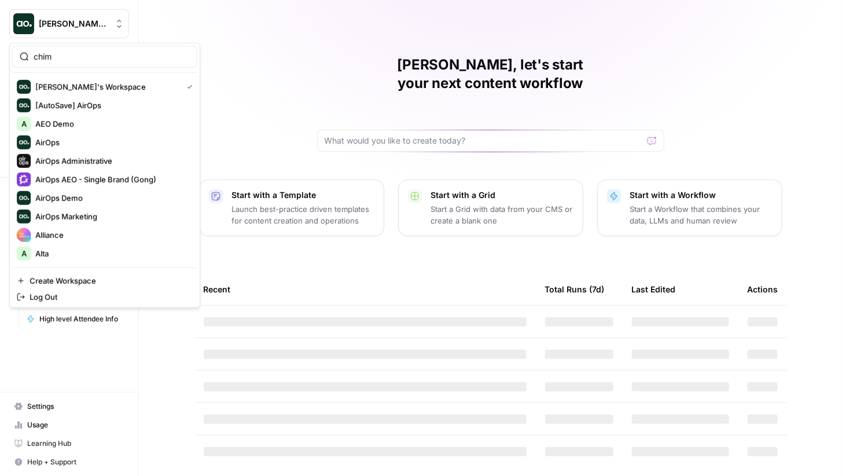  What do you see at coordinates (654, 289) in the screenshot?
I see `div: Last Edited` at bounding box center [654, 289].